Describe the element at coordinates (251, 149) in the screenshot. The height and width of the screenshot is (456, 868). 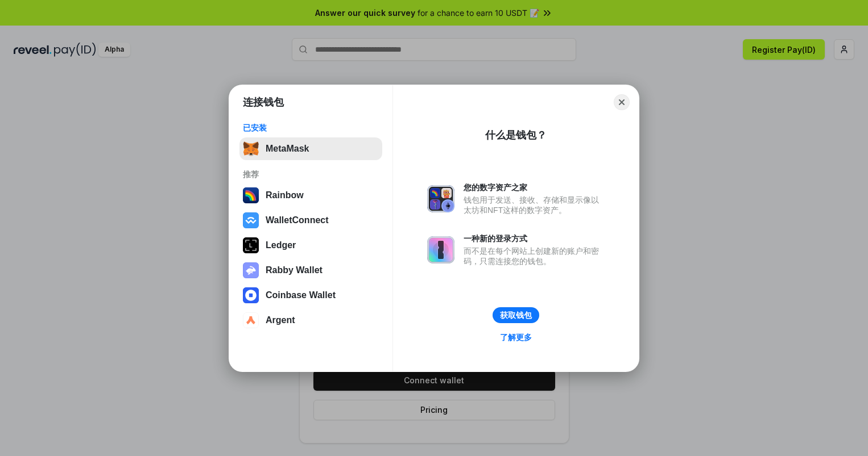
I see `img: svg+xml,%3Csvg%20fill%3D%22none%22%20height%3D%2233%22%20viewBox%3D%220%200%2035%2033%22%20width%...` at that location.